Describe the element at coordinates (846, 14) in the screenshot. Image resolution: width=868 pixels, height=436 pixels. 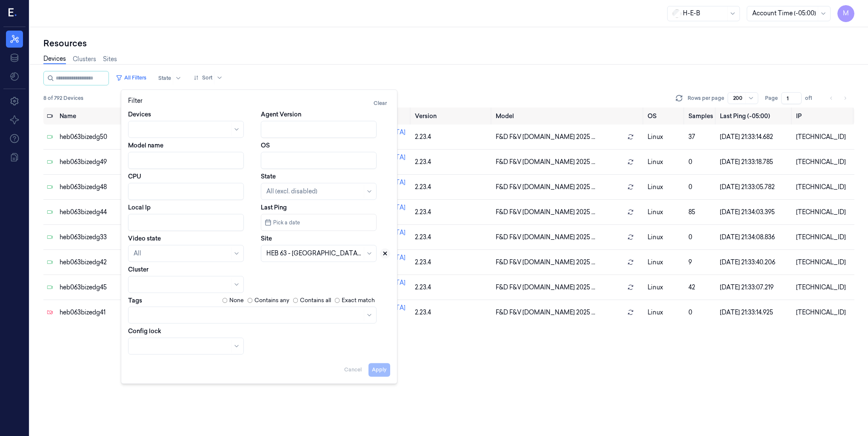
I see `span: M` at that location.